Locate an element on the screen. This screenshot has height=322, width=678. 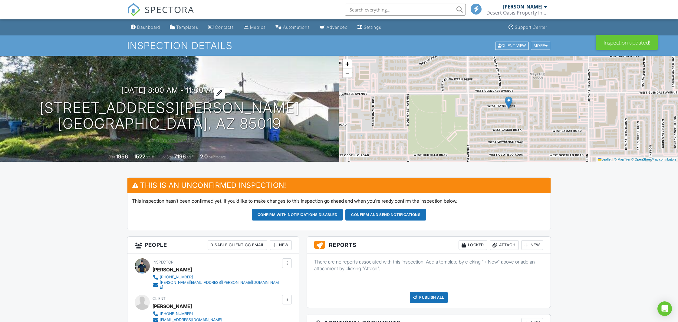
a: Leaflet is located at coordinates (604, 159).